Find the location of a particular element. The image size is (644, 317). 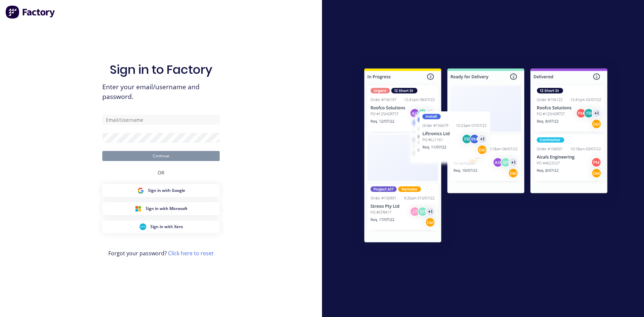

span: Sign in with Microsoft is located at coordinates (167, 209).